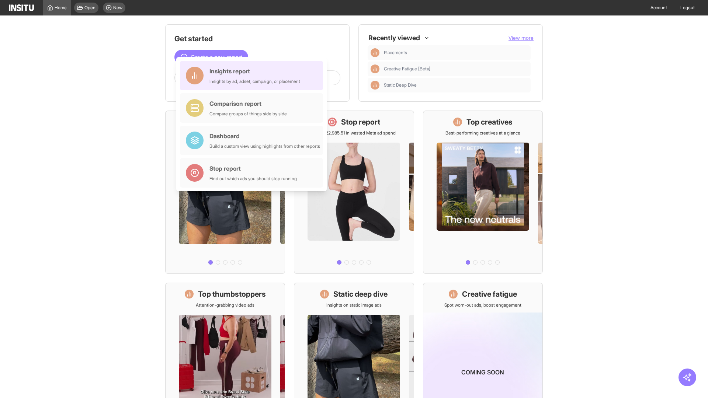 The width and height of the screenshot is (708, 398). What do you see at coordinates (217, 57) in the screenshot?
I see `span: Create a new report` at bounding box center [217, 57].